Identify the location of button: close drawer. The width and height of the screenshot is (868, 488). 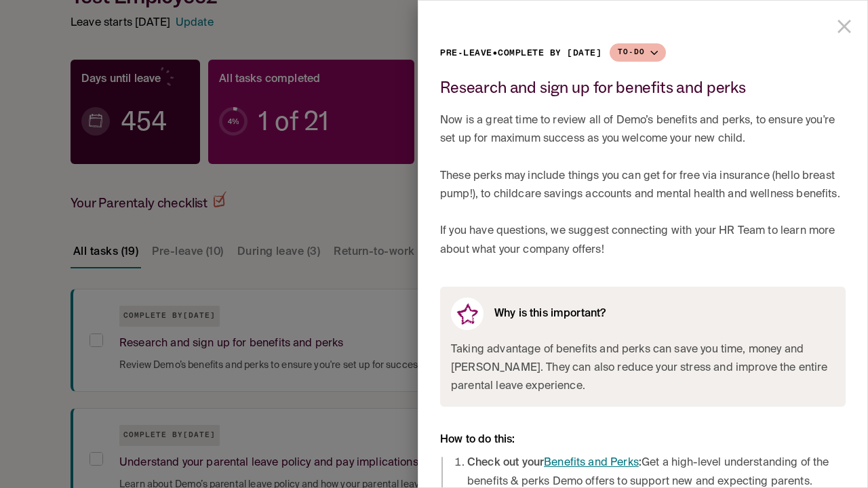
(844, 27).